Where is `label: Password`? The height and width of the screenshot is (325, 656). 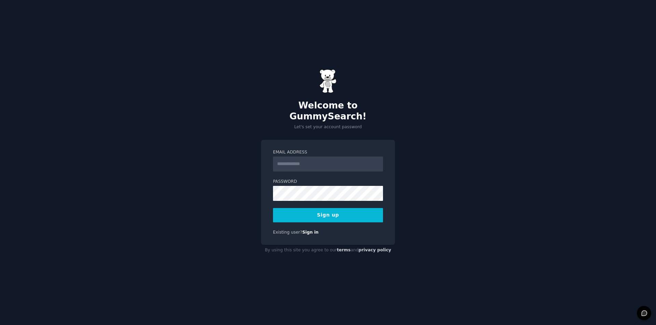 label: Password is located at coordinates (328, 182).